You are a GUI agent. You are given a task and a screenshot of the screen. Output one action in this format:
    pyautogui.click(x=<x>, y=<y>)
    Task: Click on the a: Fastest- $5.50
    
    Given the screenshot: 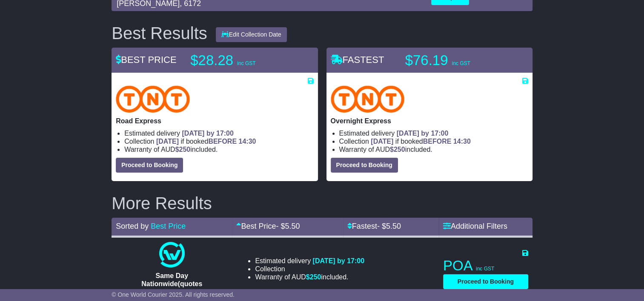 What is the action you would take?
    pyautogui.click(x=374, y=226)
    